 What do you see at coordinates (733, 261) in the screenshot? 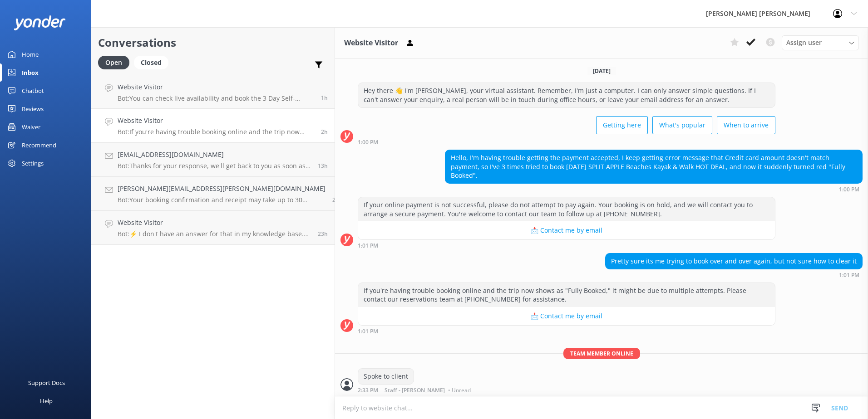
I see `div: Pretty sure its me trying to book over and over again, but not sure how to clear it` at bounding box center [733, 261].